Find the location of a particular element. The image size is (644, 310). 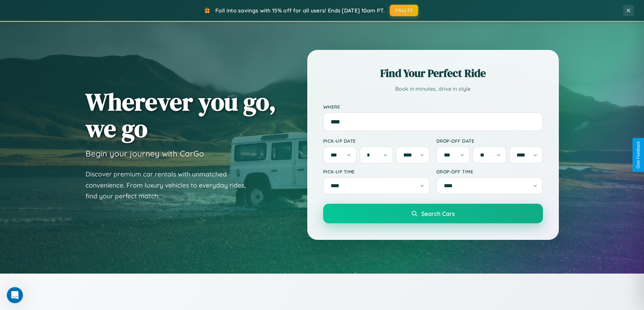

label: Drop-off Date is located at coordinates (490, 141).